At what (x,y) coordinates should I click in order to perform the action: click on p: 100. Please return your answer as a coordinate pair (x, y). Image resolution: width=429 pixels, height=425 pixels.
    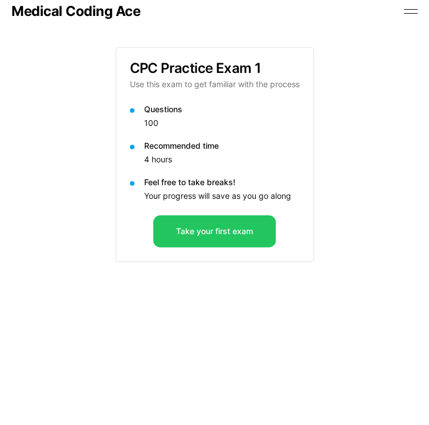
    Looking at the image, I should click on (221, 123).